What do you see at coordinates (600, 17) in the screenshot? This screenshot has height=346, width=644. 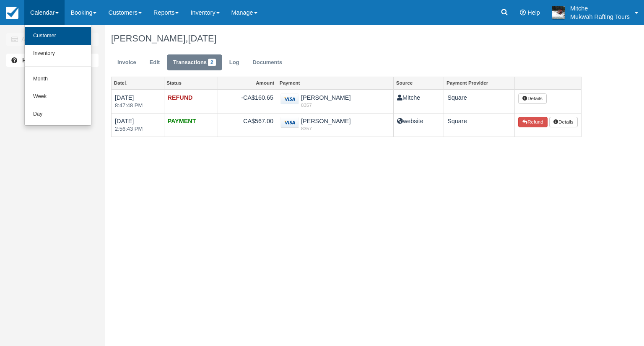 I see `p: Mukwah Rafting Tours` at bounding box center [600, 17].